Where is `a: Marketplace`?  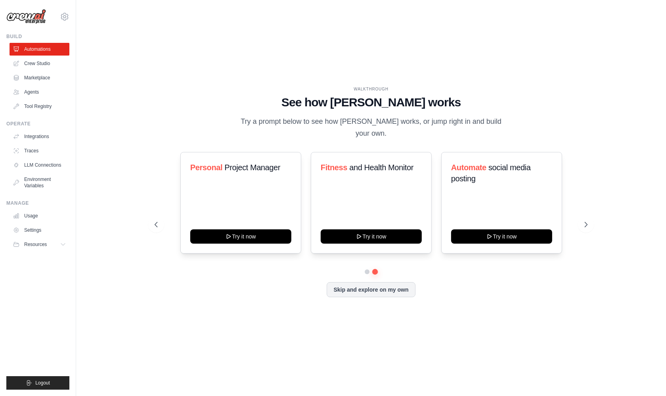
a: Marketplace is located at coordinates (39, 78).